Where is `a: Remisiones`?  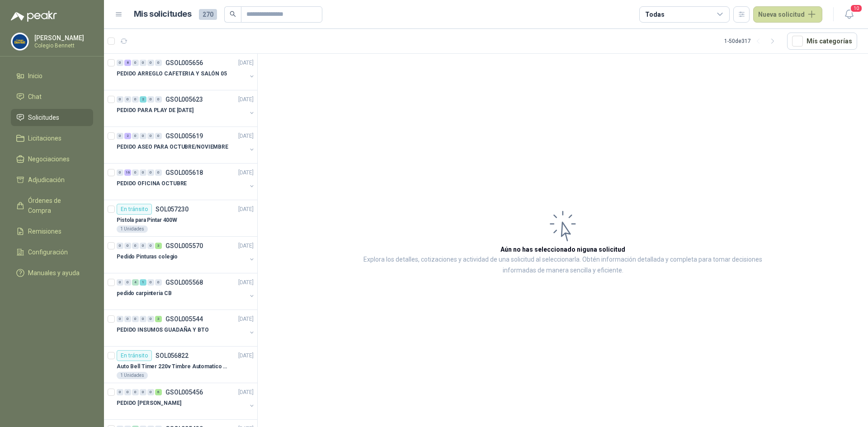 a: Remisiones is located at coordinates (52, 231).